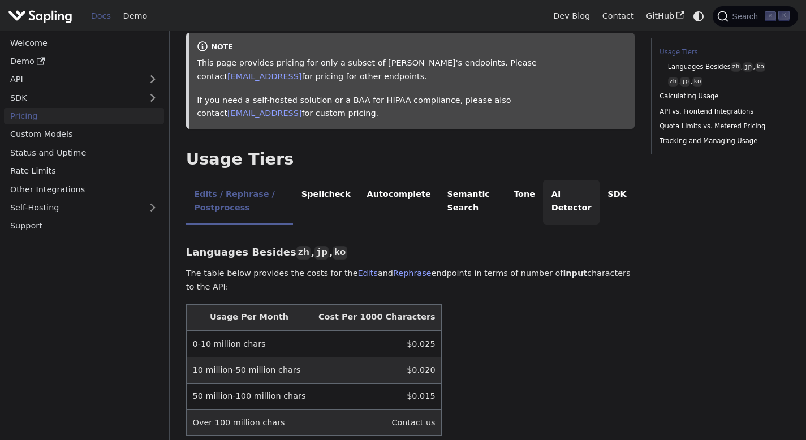  What do you see at coordinates (249, 423) in the screenshot?
I see `td: Over 100 million chars` at bounding box center [249, 423].